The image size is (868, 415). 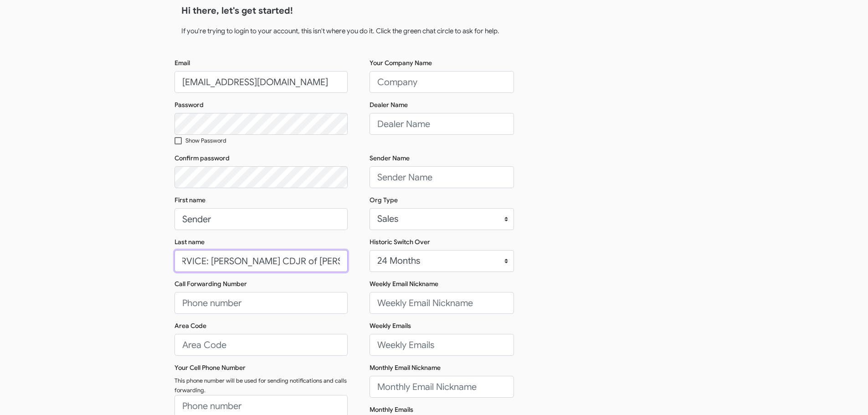 I want to click on label: Sender Name, so click(x=390, y=158).